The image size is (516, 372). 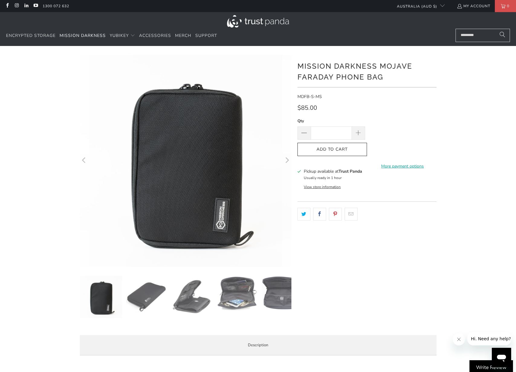 What do you see at coordinates (287, 161) in the screenshot?
I see `button: Next` at bounding box center [287, 161].